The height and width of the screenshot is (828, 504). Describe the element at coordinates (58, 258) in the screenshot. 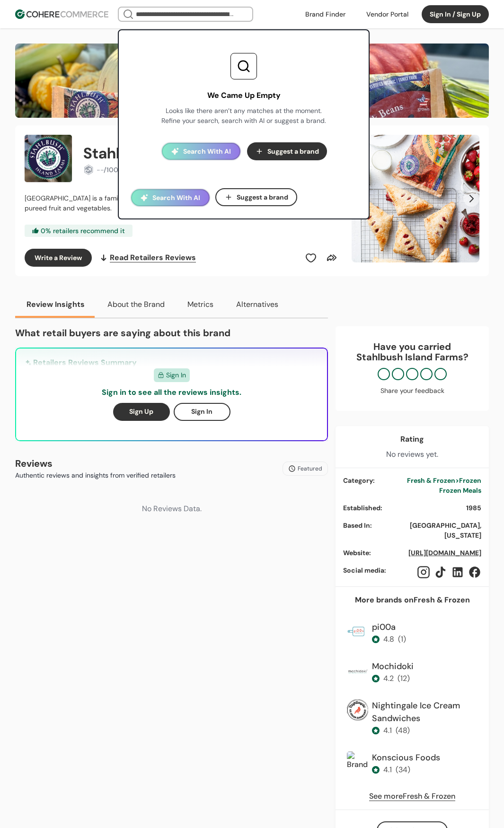

I see `a: Write a Review` at that location.